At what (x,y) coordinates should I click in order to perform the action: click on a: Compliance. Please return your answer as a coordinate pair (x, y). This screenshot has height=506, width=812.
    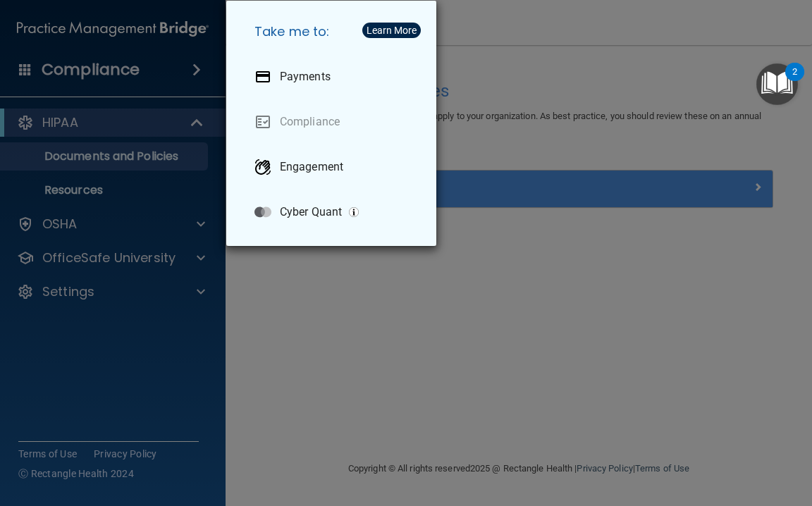
    Looking at the image, I should click on (334, 122).